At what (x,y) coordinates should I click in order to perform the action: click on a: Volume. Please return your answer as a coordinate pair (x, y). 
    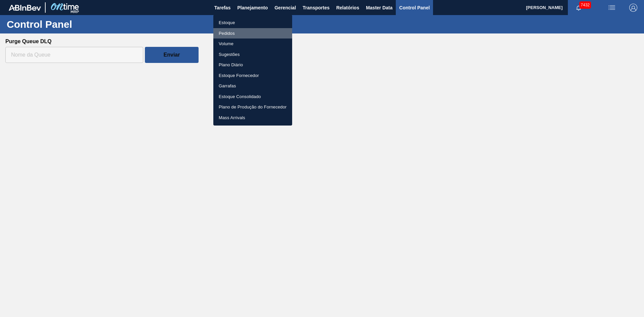
    Looking at the image, I should click on (253, 44).